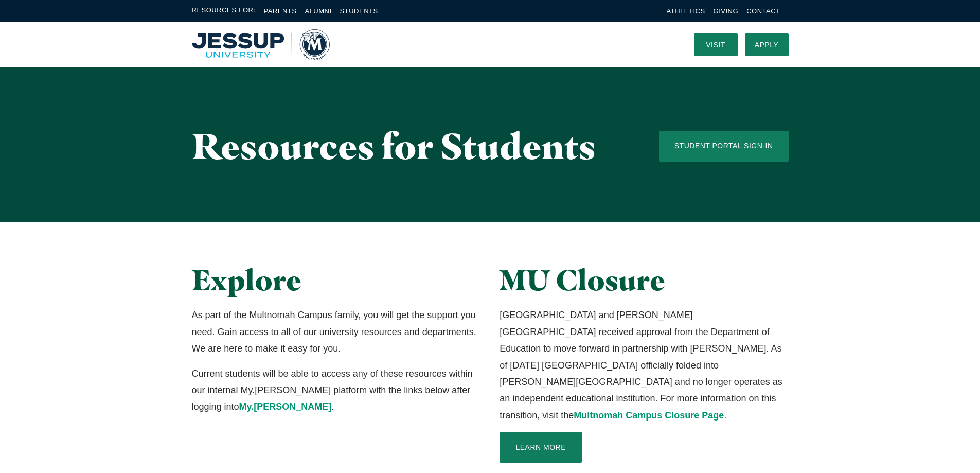 The height and width of the screenshot is (473, 980). I want to click on a: Alumni, so click(318, 11).